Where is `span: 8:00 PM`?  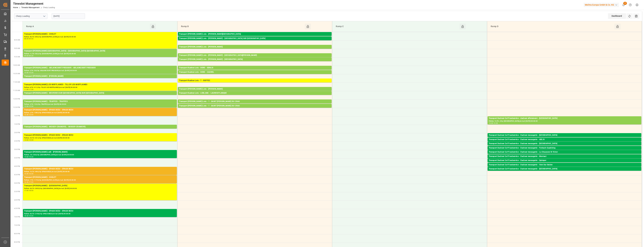
span: 8:00 PM is located at coordinates (17, 233).